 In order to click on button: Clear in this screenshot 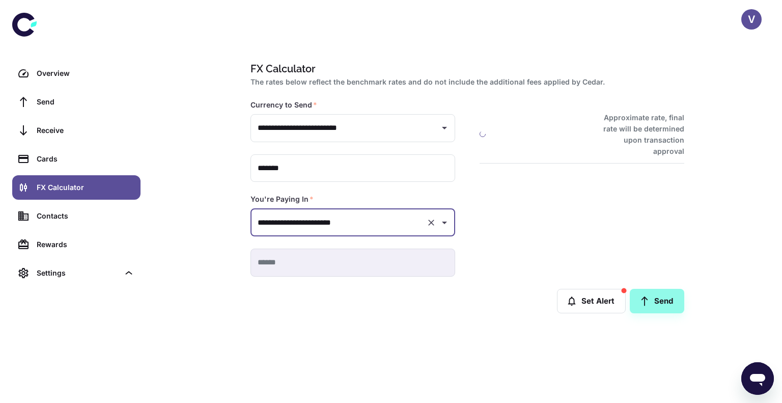, I will do `click(431, 223)`.